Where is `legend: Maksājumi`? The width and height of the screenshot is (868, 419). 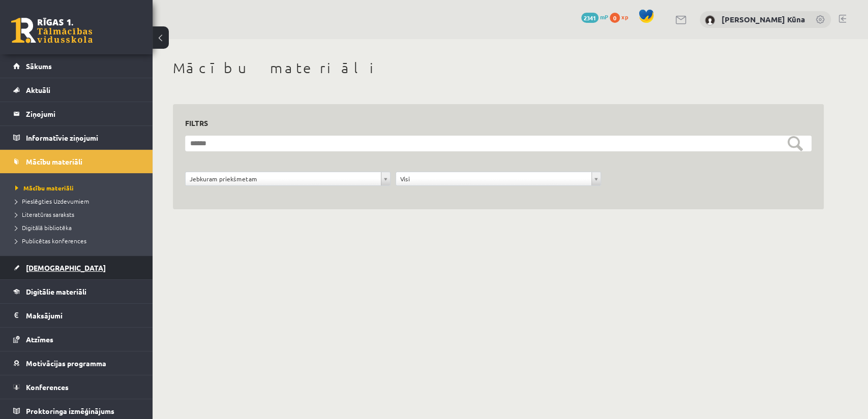 legend: Maksājumi is located at coordinates (83, 316).